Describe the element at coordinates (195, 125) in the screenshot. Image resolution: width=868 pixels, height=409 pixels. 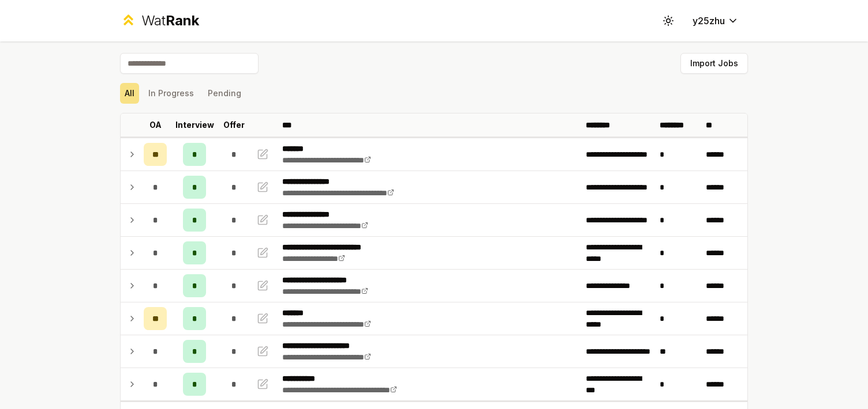
I see `p: Interview` at that location.